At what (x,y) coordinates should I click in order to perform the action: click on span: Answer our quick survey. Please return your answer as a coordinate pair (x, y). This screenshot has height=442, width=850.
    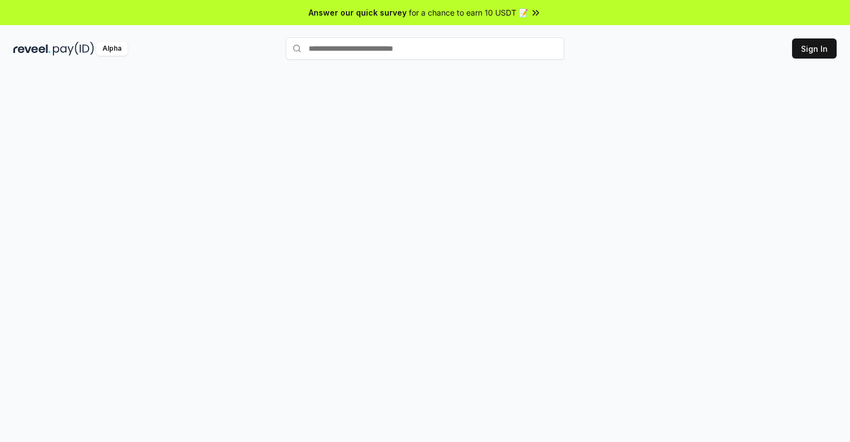
    Looking at the image, I should click on (358, 12).